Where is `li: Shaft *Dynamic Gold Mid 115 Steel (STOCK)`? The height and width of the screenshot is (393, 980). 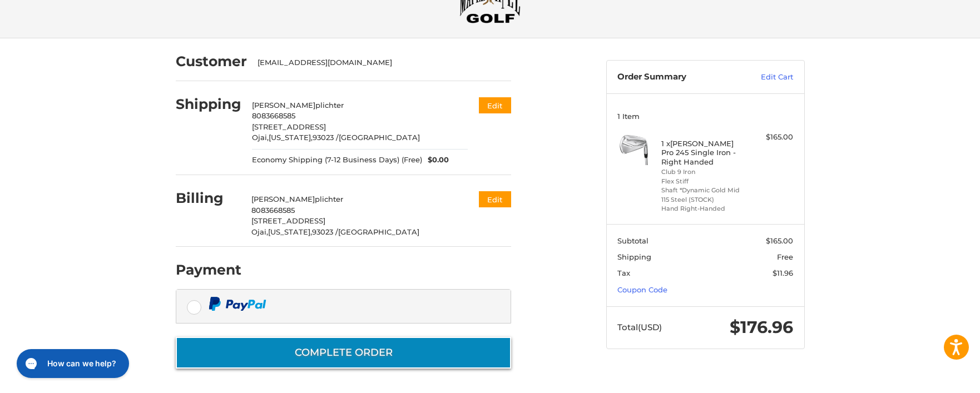
li: Shaft *Dynamic Gold Mid 115 Steel (STOCK) is located at coordinates (703, 194).